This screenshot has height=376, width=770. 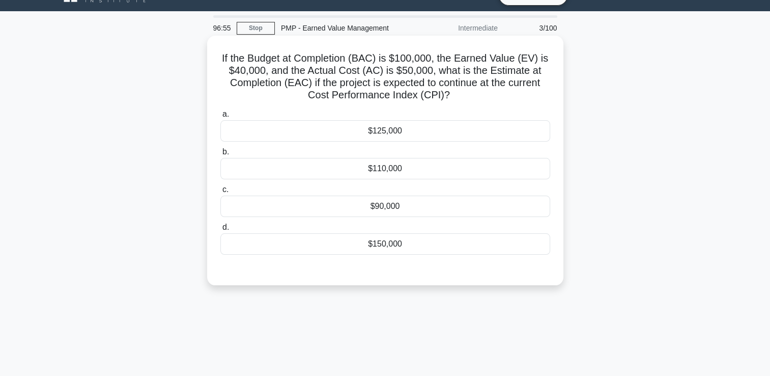 What do you see at coordinates (385, 131) in the screenshot?
I see `div: $125,000` at bounding box center [385, 131].